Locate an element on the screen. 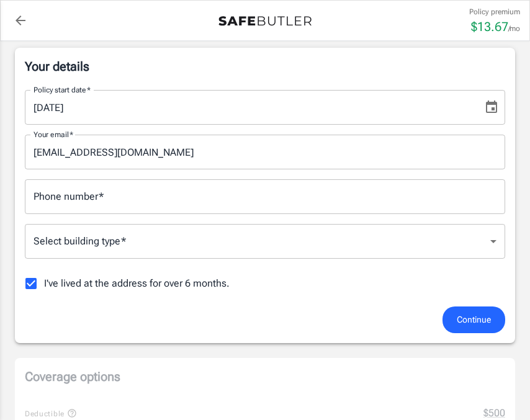  img: Back to quotes is located at coordinates (265, 21).